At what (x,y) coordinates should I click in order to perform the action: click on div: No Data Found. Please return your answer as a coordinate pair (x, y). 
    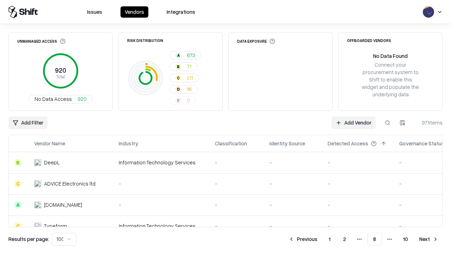
    Looking at the image, I should click on (390, 56).